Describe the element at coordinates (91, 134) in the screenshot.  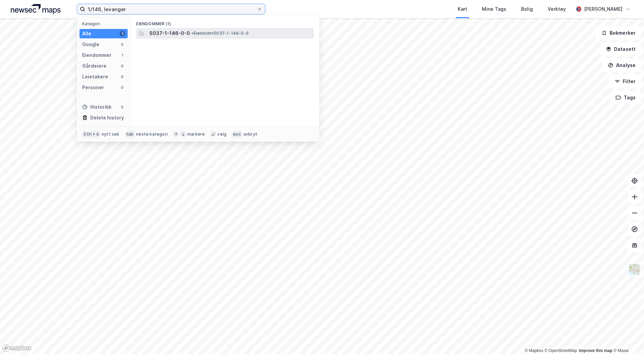
I see `div: Ctrl + k` at that location.